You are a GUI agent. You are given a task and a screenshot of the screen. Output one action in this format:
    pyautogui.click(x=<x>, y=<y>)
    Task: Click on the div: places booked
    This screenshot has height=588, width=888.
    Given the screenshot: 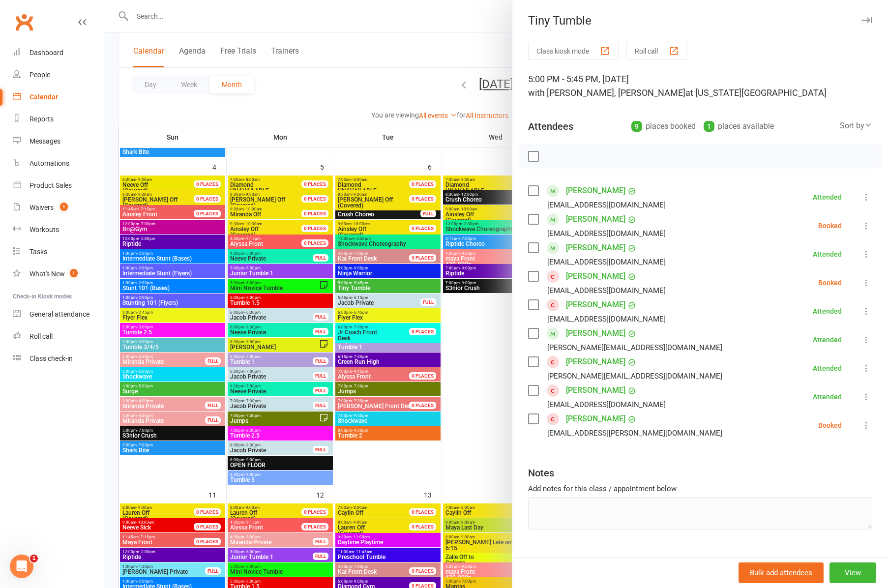 What is the action you would take?
    pyautogui.click(x=664, y=127)
    